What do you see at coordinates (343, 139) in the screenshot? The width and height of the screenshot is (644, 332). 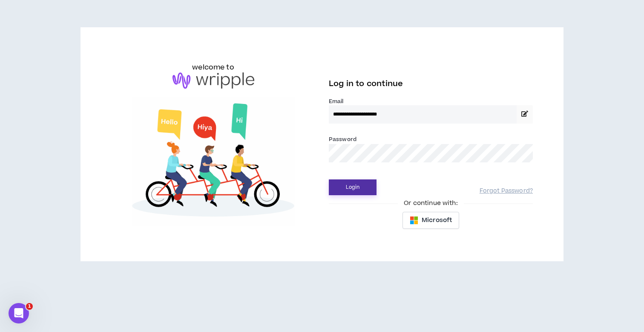 I see `label: Password` at bounding box center [343, 139].